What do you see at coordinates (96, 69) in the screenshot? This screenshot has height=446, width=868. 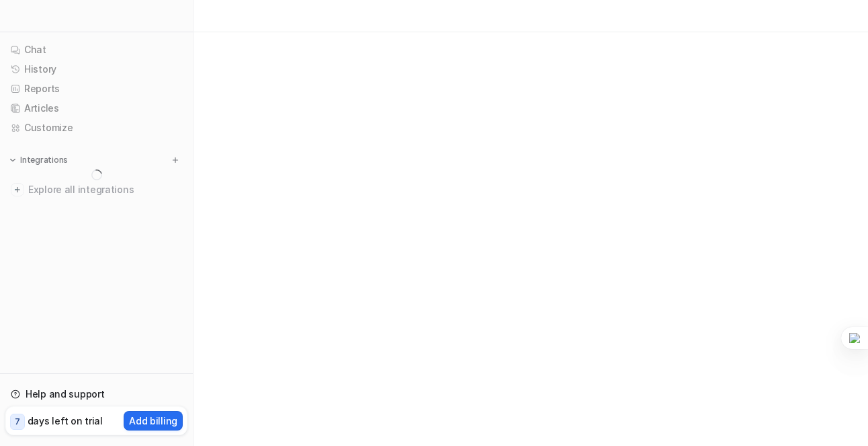 I see `a: History` at bounding box center [96, 69].